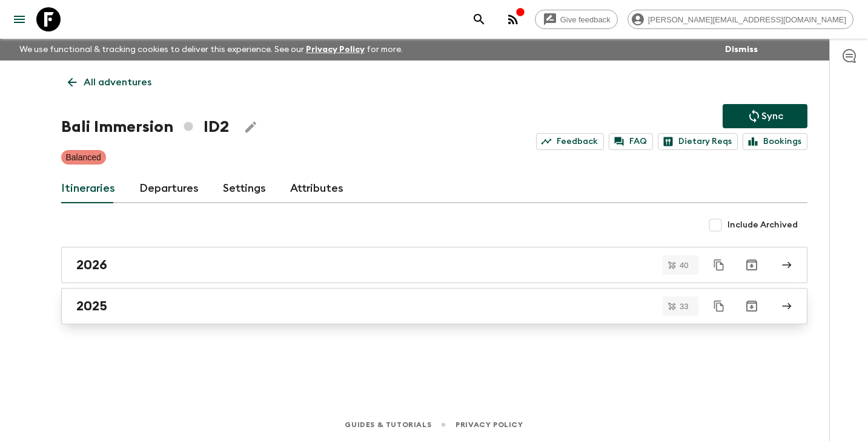  I want to click on a: Dietary Reqs, so click(698, 142).